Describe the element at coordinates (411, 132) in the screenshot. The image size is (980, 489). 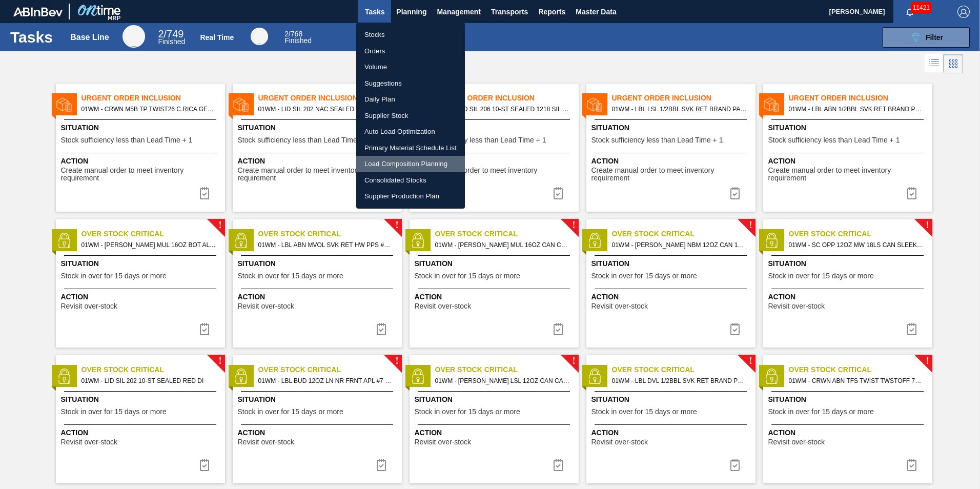
I see `a: Auto Load Optimization` at that location.